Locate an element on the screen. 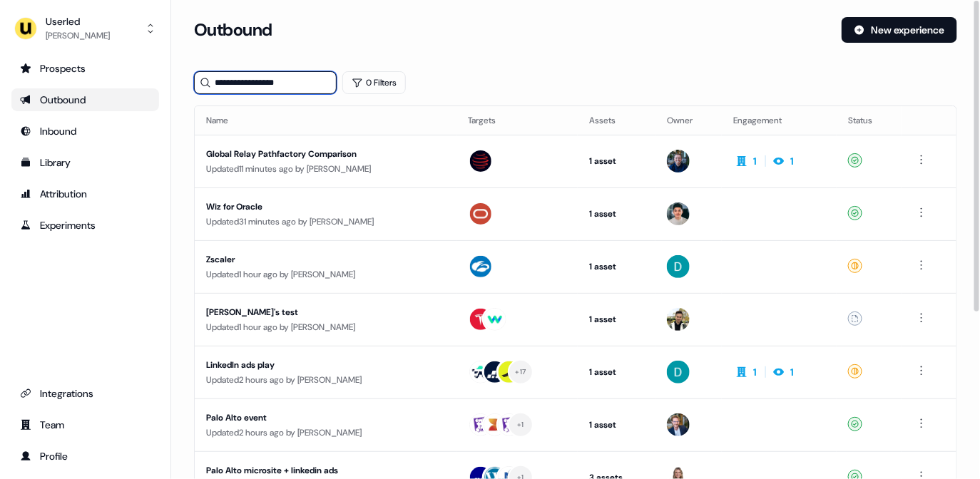 This screenshot has height=479, width=980. a: New experience is located at coordinates (900, 30).